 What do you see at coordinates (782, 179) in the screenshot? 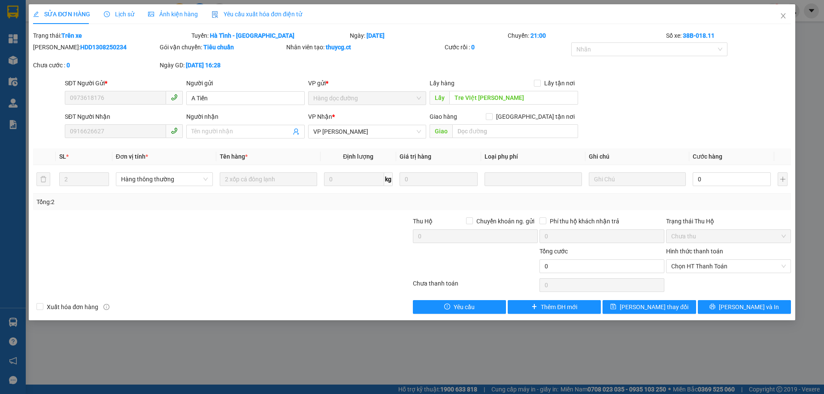
I see `button: plus` at bounding box center [782, 179].